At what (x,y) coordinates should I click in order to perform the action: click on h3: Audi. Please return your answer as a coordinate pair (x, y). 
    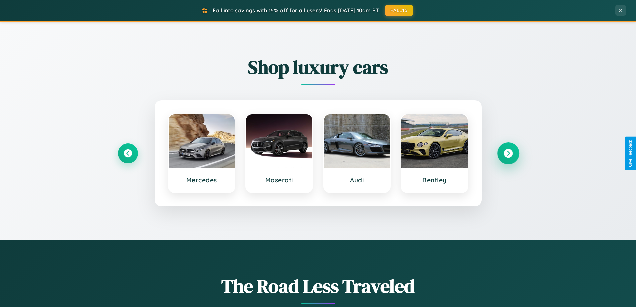
    Looking at the image, I should click on (357, 180).